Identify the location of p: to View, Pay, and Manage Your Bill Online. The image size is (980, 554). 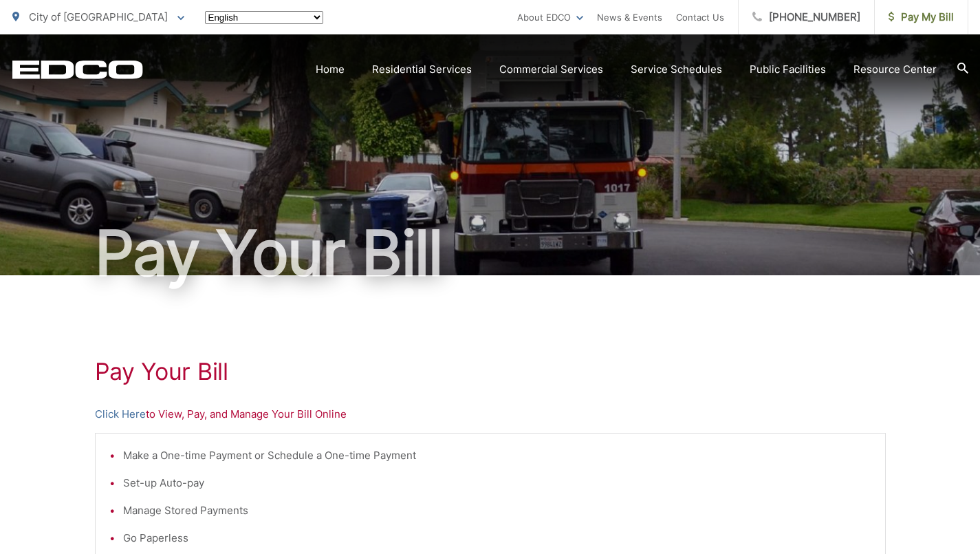
(491, 414).